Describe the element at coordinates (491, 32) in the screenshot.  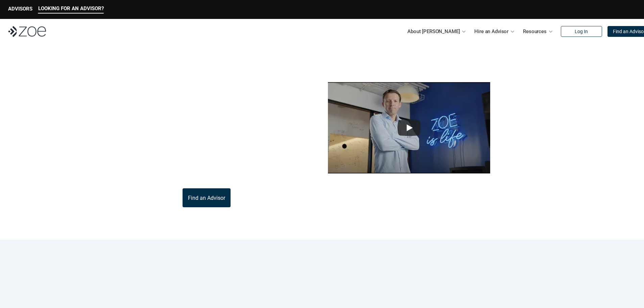
I see `p: Hire an Advisor` at that location.